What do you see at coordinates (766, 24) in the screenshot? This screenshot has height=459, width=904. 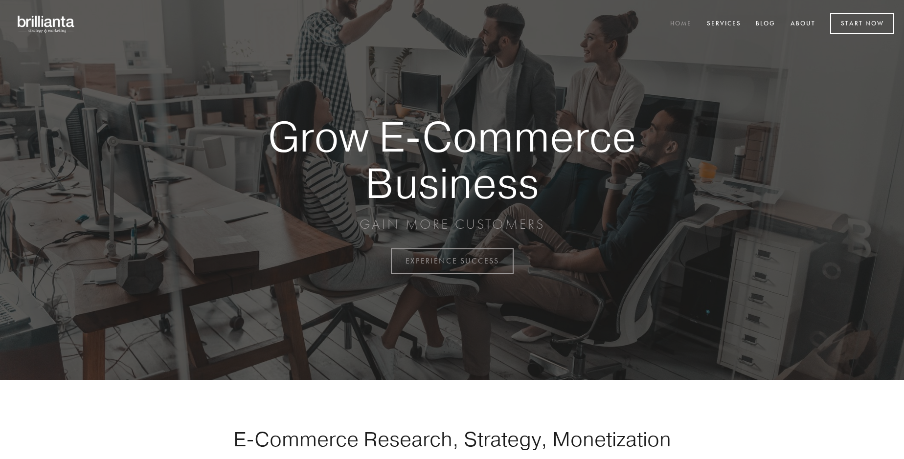 I see `a: Blog` at bounding box center [766, 24].